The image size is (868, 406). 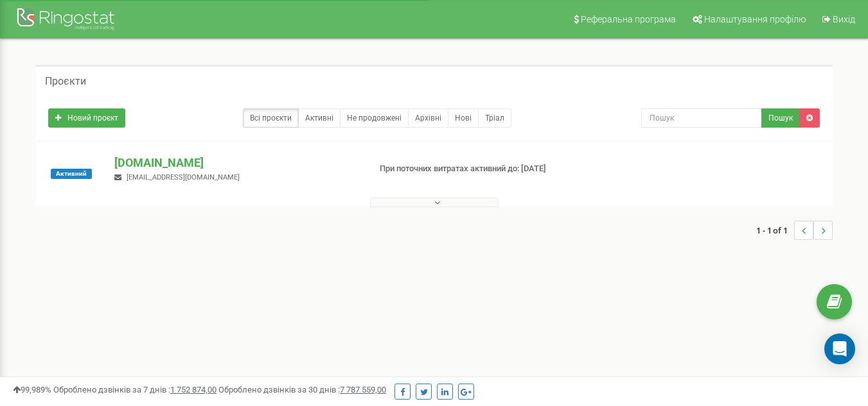 What do you see at coordinates (840, 350) in the screenshot?
I see `div: Open Intercom Messenger` at bounding box center [840, 350].